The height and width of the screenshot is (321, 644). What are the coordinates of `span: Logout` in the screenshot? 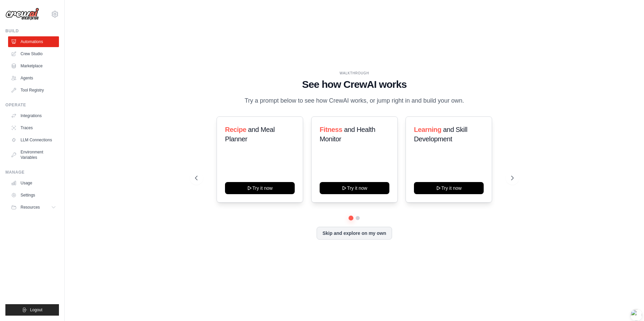 It's located at (36, 310).